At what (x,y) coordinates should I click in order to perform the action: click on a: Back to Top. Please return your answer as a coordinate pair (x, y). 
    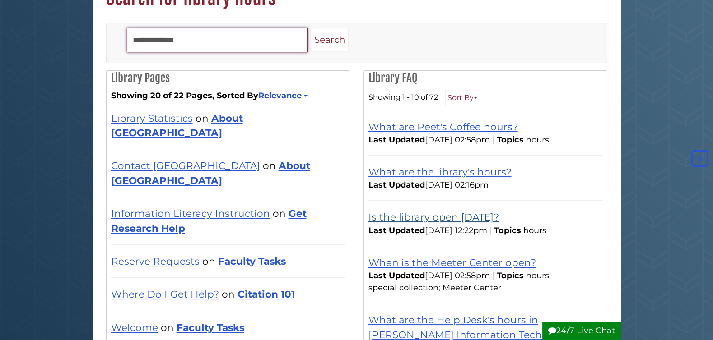
    Looking at the image, I should click on (700, 159).